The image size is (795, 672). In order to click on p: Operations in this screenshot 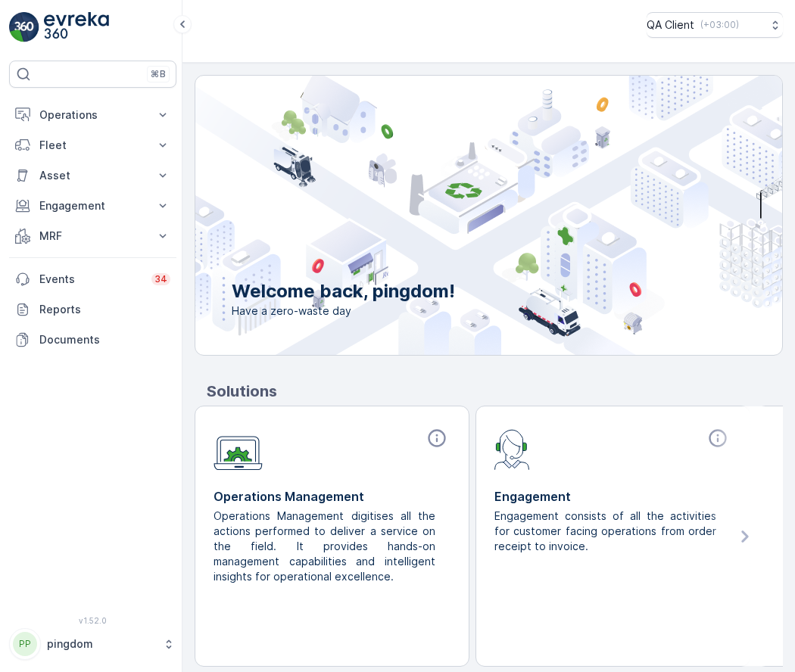, I will do `click(93, 115)`.